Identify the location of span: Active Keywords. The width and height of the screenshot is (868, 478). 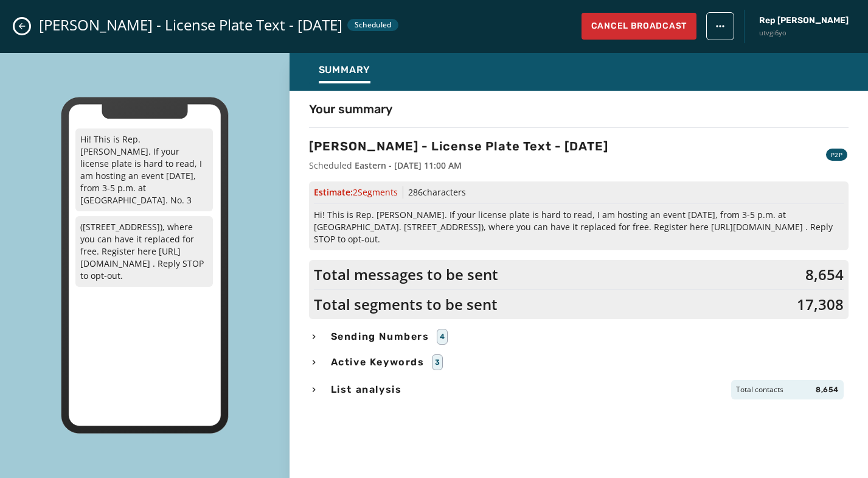
(378, 362).